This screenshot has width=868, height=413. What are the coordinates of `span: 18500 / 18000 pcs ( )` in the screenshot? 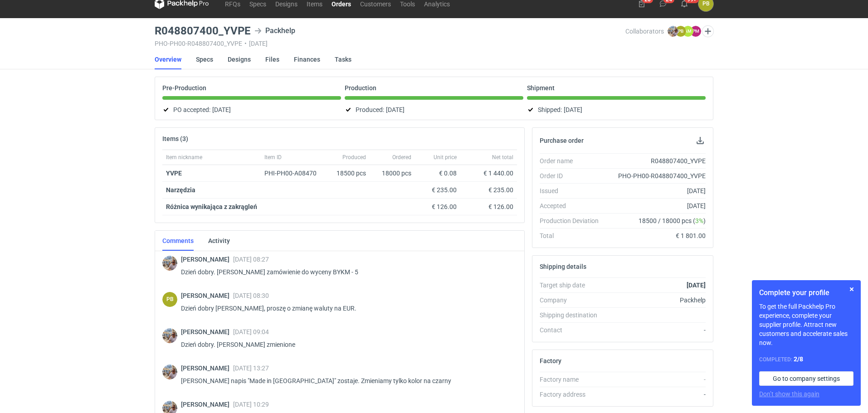 It's located at (672, 220).